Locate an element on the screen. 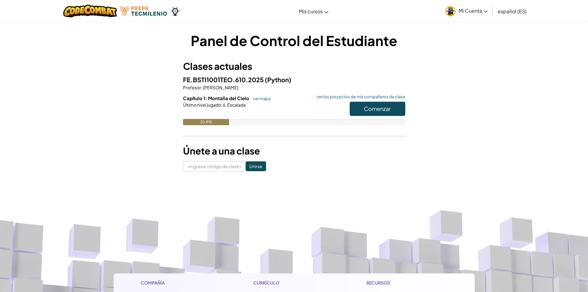 The height and width of the screenshot is (292, 588). button: Comenzar is located at coordinates (378, 109).